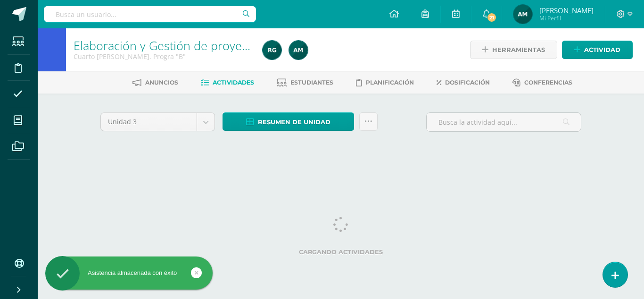 This screenshot has width=644, height=299. Describe the element at coordinates (548, 82) in the screenshot. I see `span: Conferencias` at that location.